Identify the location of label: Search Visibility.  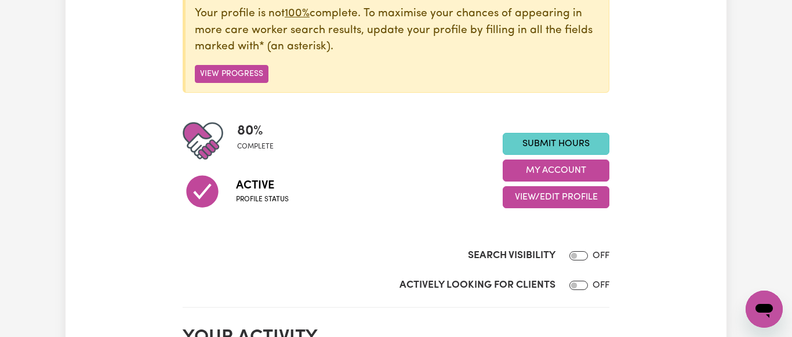
(511, 256).